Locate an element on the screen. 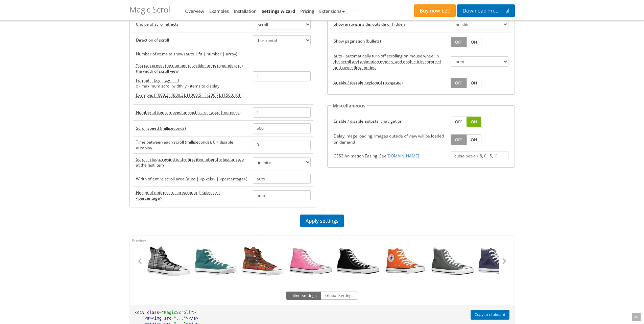 The height and width of the screenshot is (324, 644). acronym: width, default: auto is located at coordinates (192, 179).